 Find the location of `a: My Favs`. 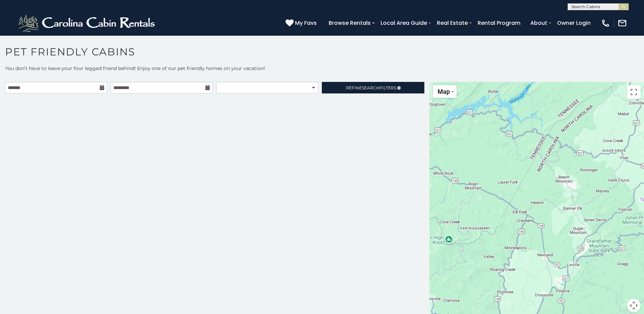

a: My Favs is located at coordinates (302, 23).